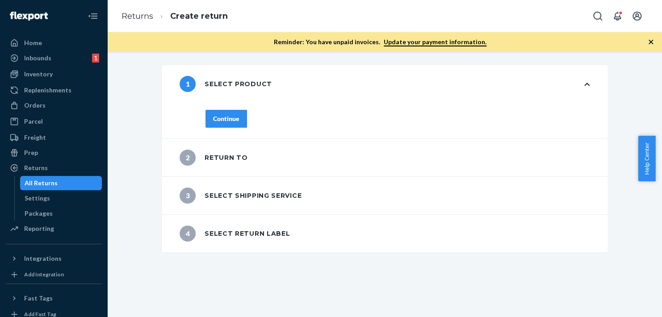 The width and height of the screenshot is (662, 317). I want to click on div: Add Integration, so click(44, 274).